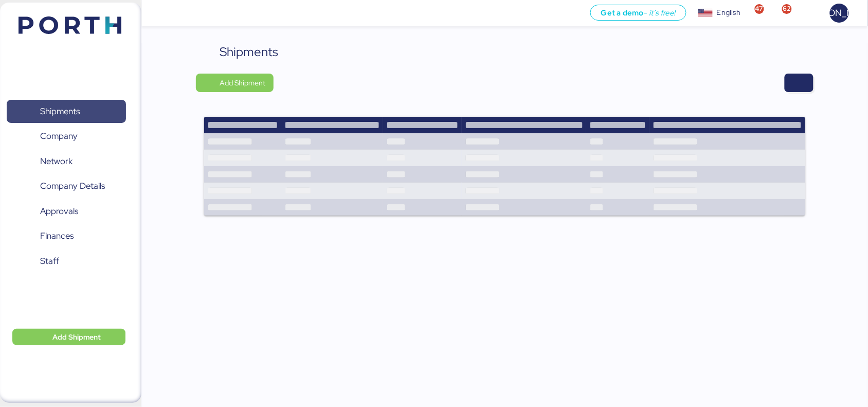 This screenshot has height=407, width=868. Describe the element at coordinates (66, 261) in the screenshot. I see `a: Staff` at that location.